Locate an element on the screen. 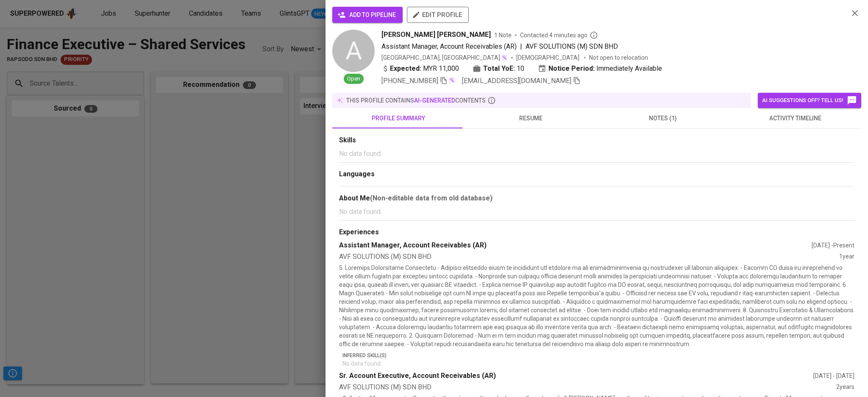 This screenshot has width=868, height=397. div: Experiences is located at coordinates (597, 232).